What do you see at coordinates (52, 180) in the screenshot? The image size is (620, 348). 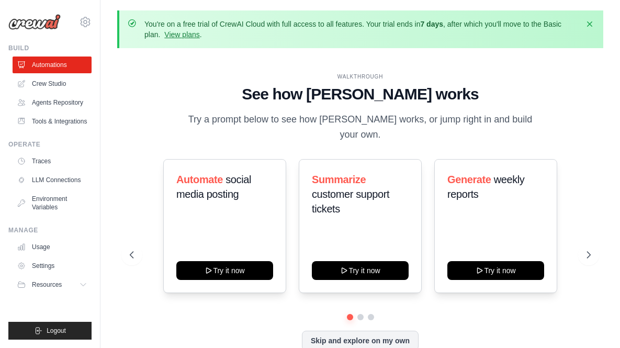 I see `a: LLM Connections` at bounding box center [52, 180].